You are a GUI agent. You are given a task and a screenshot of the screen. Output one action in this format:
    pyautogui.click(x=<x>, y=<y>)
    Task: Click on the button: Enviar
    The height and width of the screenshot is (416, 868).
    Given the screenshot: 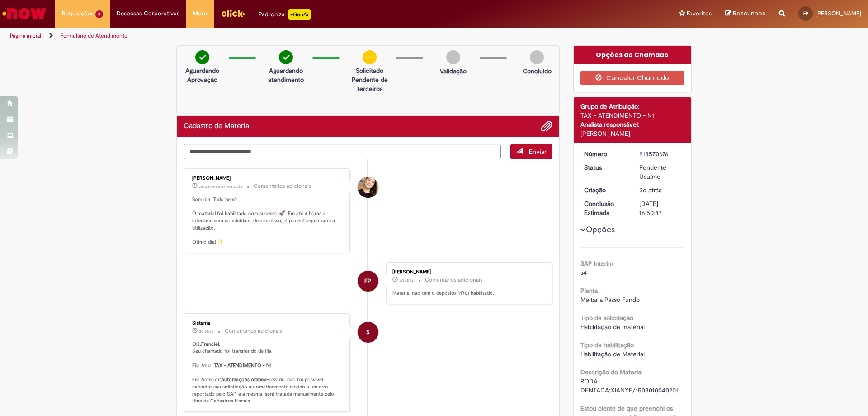 What is the action you would take?
    pyautogui.click(x=531, y=151)
    